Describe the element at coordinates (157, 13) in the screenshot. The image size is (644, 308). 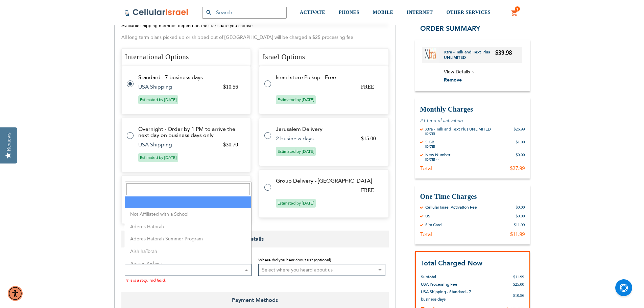
I see `img: Cellular Israel Logo` at that location.